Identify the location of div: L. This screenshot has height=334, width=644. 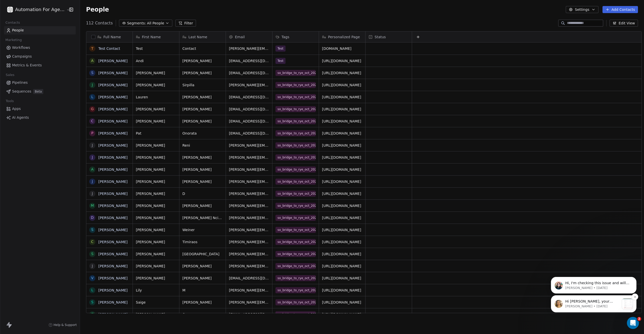
(92, 96).